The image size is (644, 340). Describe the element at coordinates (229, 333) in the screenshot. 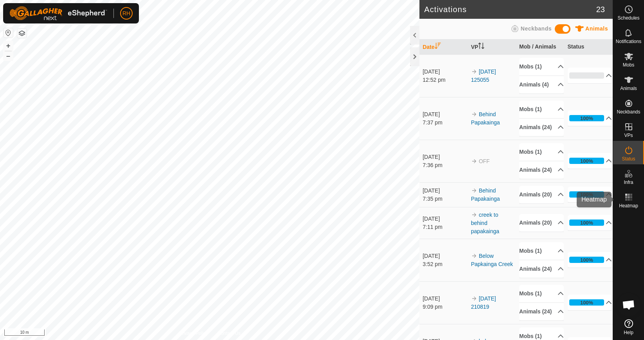

I see `a: Contact Us` at that location.